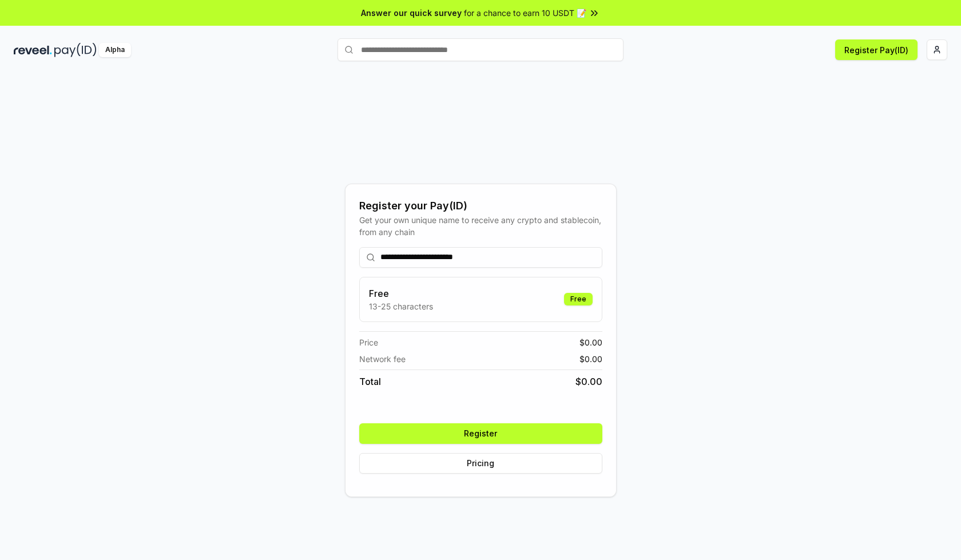  I want to click on span: Price, so click(368, 342).